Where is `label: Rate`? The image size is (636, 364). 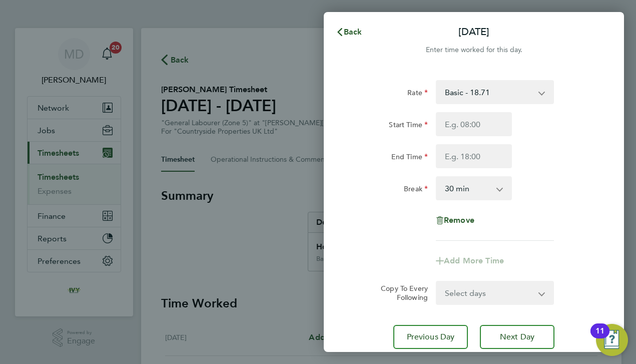
label: Rate is located at coordinates (418, 94).